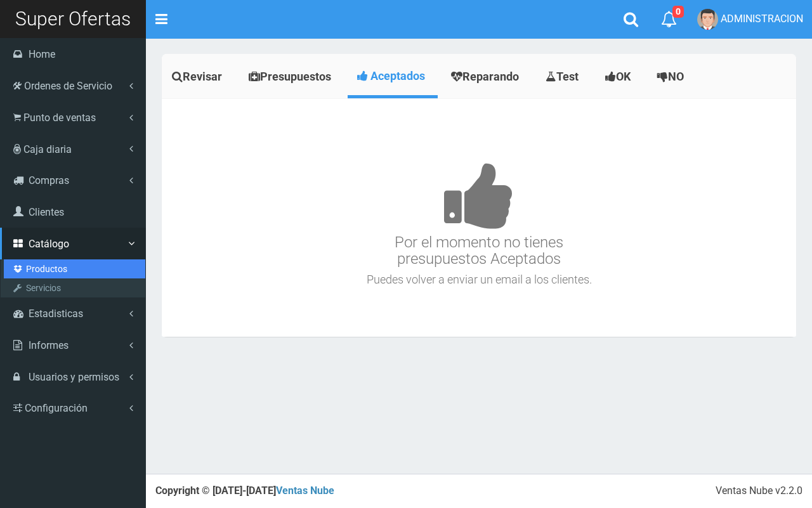  I want to click on h3: Por el momento no tienes presupuestos Aceptados, so click(479, 196).